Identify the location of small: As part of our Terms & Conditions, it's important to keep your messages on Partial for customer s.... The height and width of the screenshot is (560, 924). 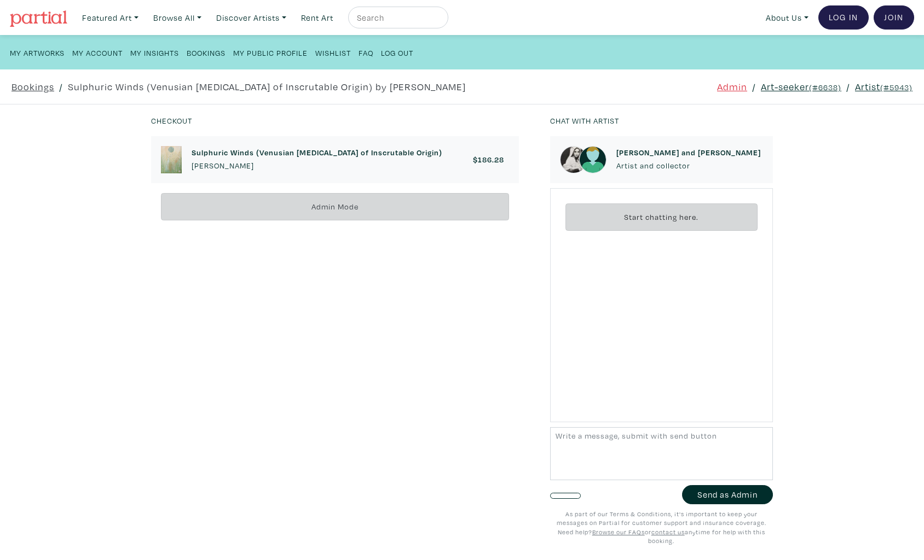
(661, 527).